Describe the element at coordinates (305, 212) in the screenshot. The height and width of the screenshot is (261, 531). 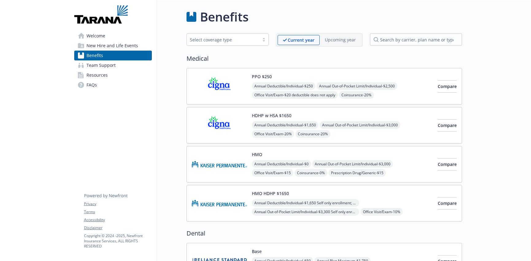
I see `span: Annual Out-of-Pocket Limit/Individual - $3,300 Self only enrollment; $3,300 for any one member wi...` at that location.